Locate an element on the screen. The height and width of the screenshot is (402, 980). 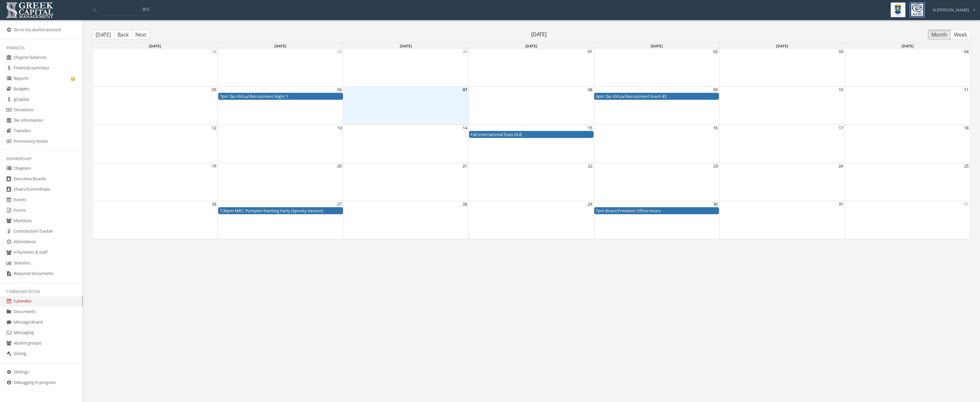
div: Tau Virtual Recruitment Event #2 is located at coordinates (656, 96).